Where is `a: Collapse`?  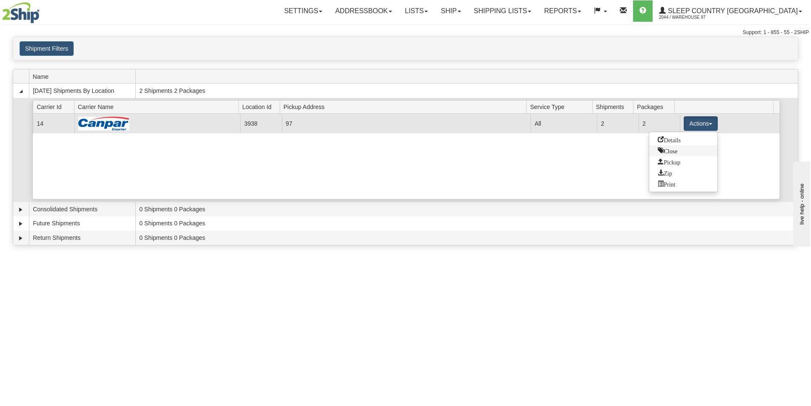
a: Collapse is located at coordinates (21, 91).